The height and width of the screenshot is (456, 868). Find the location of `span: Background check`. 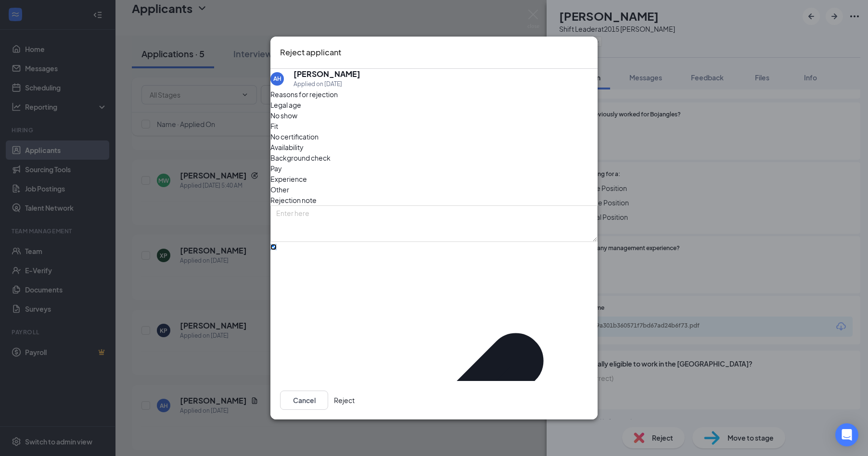

span: Background check is located at coordinates (300, 158).